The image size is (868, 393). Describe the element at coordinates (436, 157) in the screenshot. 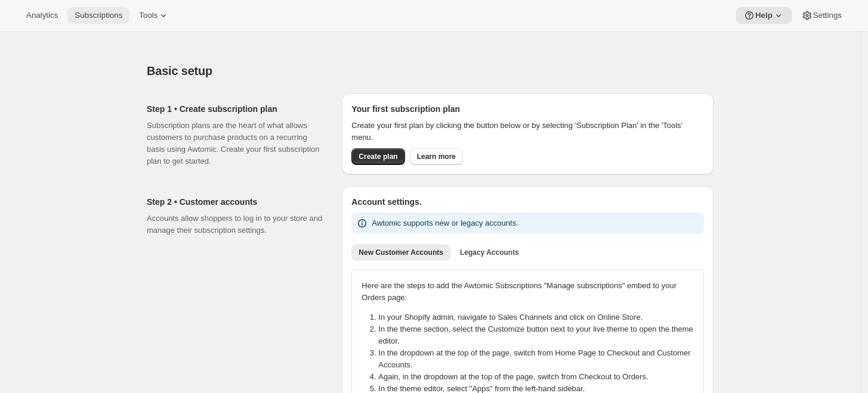

I see `span: Learn more` at that location.